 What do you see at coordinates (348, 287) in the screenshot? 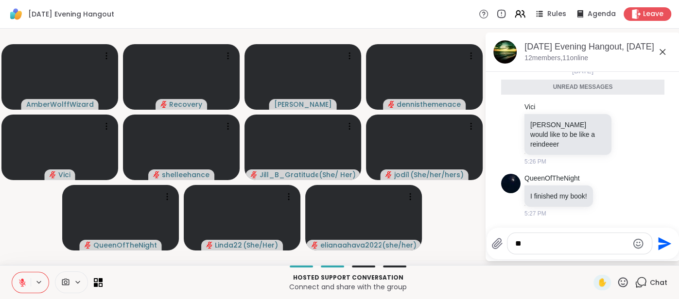
I see `p: Connect and share with the group` at bounding box center [348, 287].